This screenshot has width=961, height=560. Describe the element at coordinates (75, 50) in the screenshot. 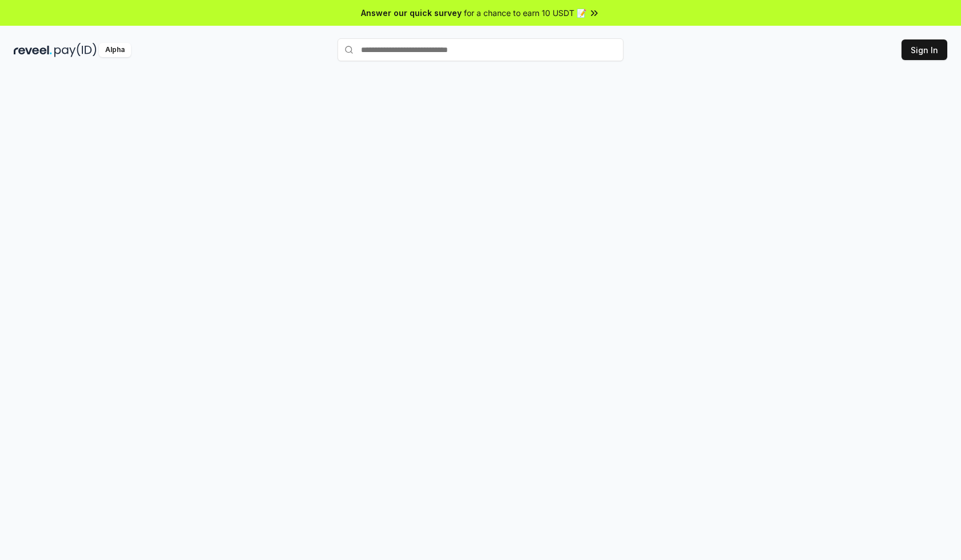

I see `img: pay_id` at that location.